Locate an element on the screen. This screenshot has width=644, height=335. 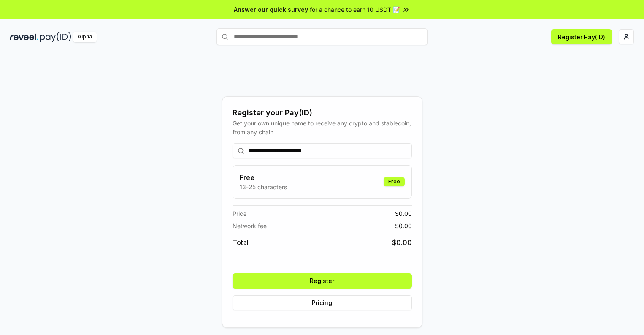
span: for a chance to earn 10 USDT 📝 is located at coordinates (355, 10).